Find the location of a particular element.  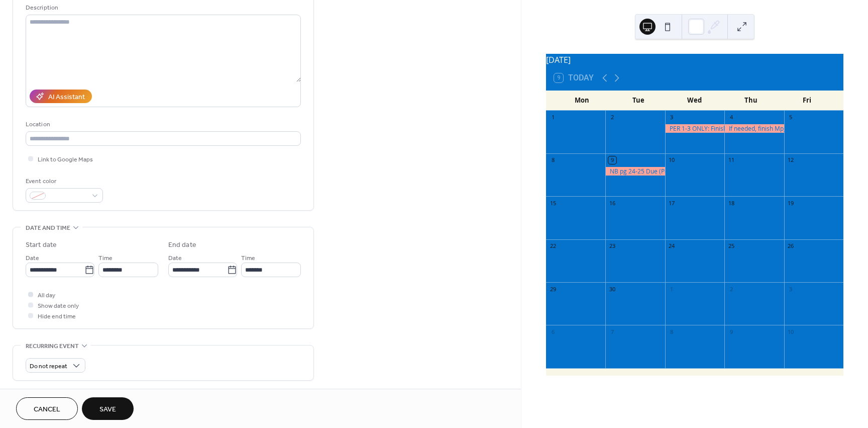

div: 17 is located at coordinates (672, 203).